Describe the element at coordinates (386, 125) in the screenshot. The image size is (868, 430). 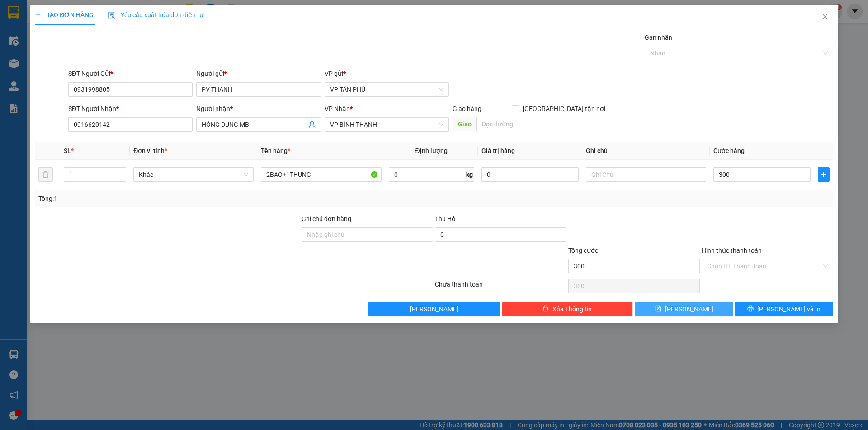
I see `span: VP BÌNH THẠNH` at that location.